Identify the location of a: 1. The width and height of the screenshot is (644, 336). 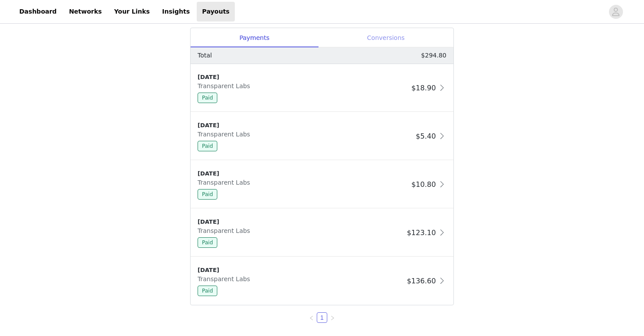
(322, 317).